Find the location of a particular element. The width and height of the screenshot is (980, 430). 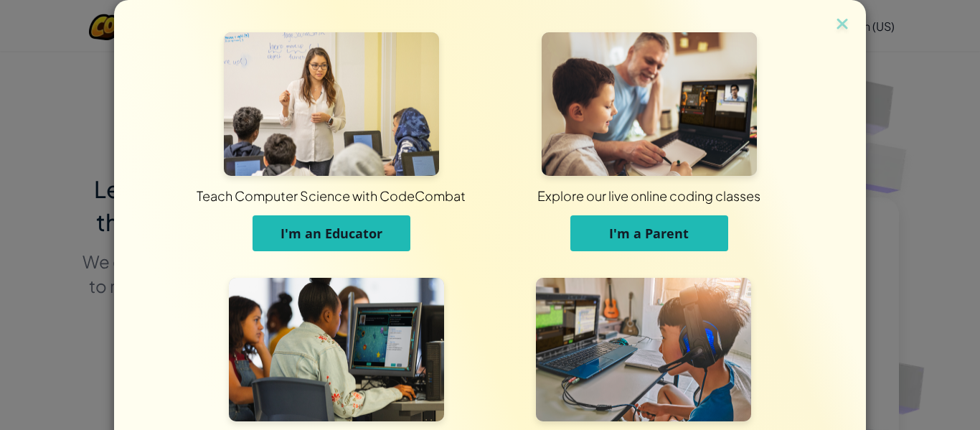

span: I'm a Parent is located at coordinates (648, 233).